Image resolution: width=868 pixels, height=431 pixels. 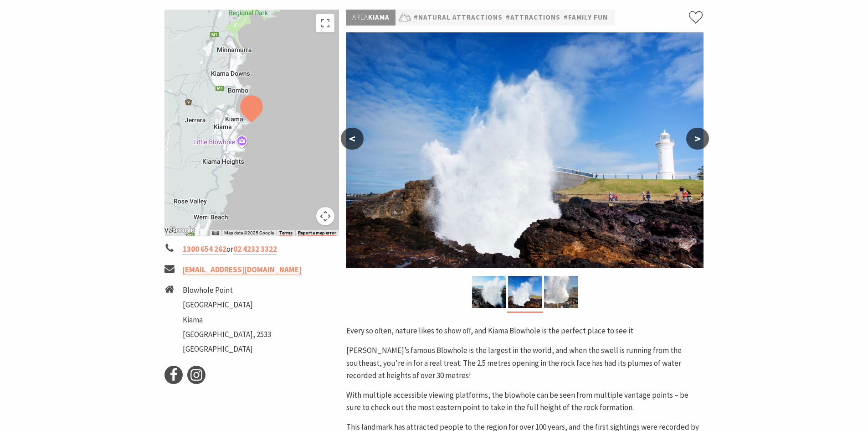 What do you see at coordinates (255, 249) in the screenshot?
I see `a: 02 4232 3322` at bounding box center [255, 249].